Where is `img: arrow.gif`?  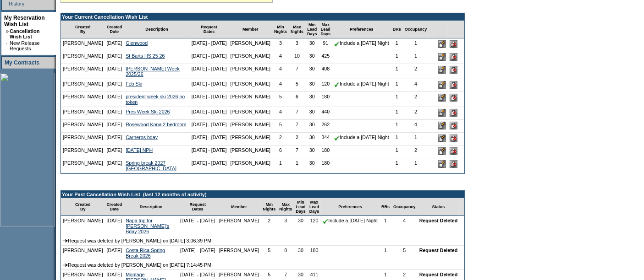
img: arrow.gif is located at coordinates (65, 240).